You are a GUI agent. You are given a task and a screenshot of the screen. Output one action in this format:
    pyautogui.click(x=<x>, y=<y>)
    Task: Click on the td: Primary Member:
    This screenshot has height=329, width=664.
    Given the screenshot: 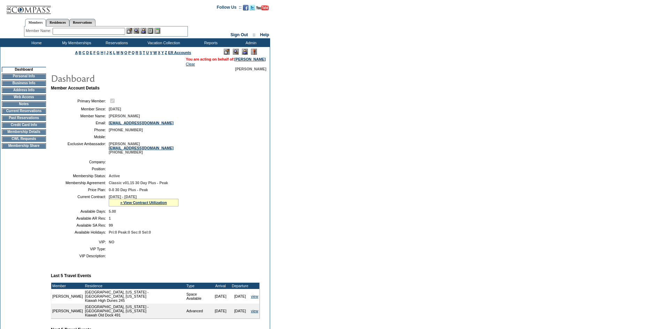 What is the action you would take?
    pyautogui.click(x=80, y=101)
    